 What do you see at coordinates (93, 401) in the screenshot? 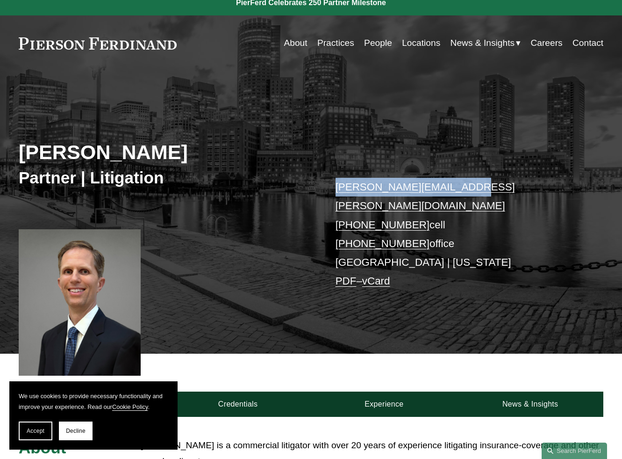
I see `p: We use cookies to provide necessary functionality and improve your experience. Read our .` at bounding box center [93, 401].